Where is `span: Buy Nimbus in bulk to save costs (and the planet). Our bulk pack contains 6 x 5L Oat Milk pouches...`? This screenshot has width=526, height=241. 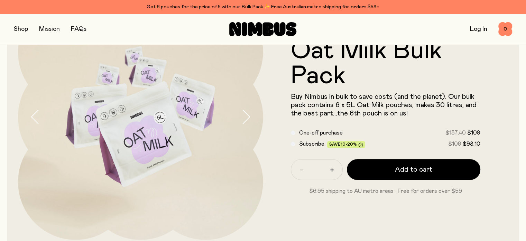 span: Buy Nimbus in bulk to save costs (and the planet). Our bulk pack contains 6 x 5L Oat Milk pouches... is located at coordinates (384, 105).